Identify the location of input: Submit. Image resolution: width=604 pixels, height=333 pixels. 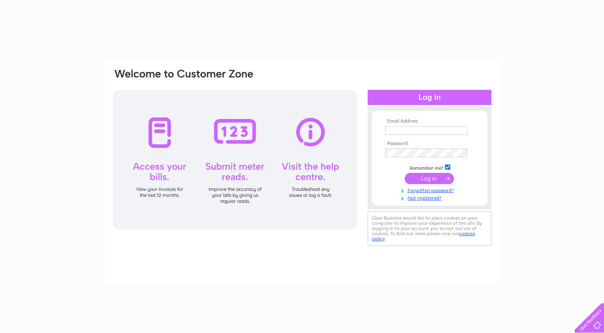
(429, 178).